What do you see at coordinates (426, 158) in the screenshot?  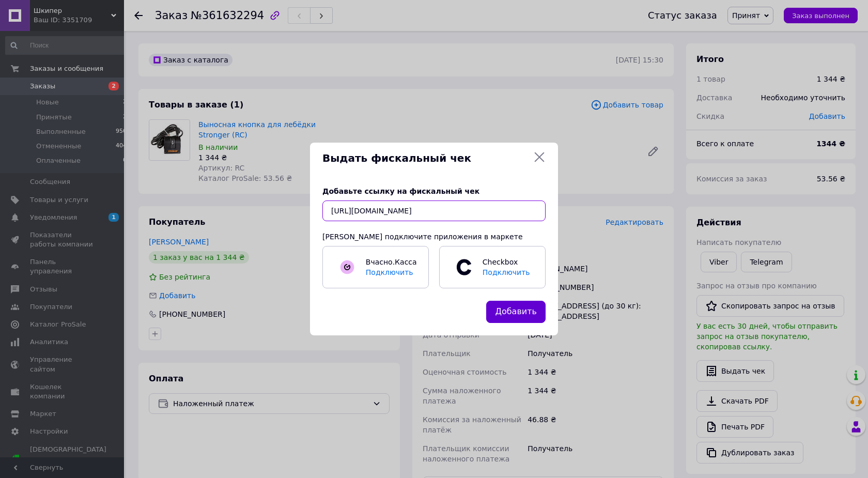 I see `span: Выдать фискальный чек` at bounding box center [426, 158].